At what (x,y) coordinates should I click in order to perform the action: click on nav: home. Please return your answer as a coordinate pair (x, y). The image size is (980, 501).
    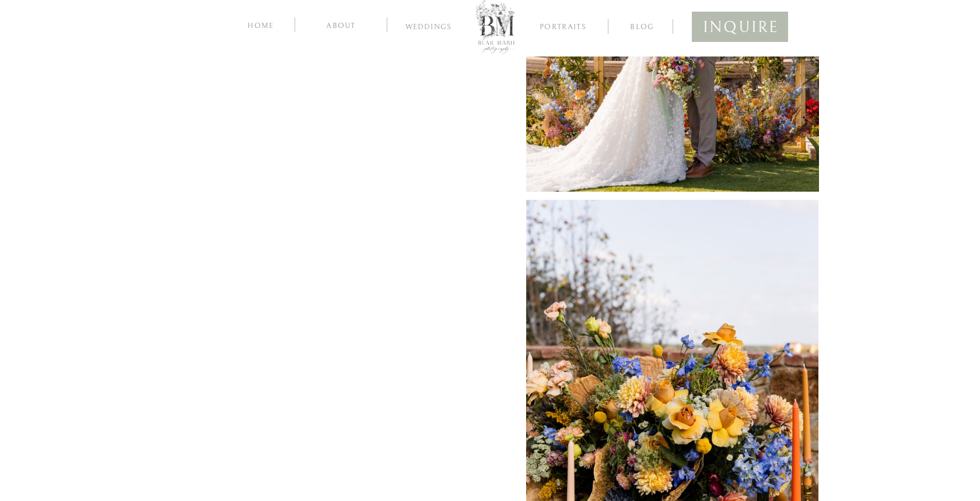
    Looking at the image, I should click on (260, 24).